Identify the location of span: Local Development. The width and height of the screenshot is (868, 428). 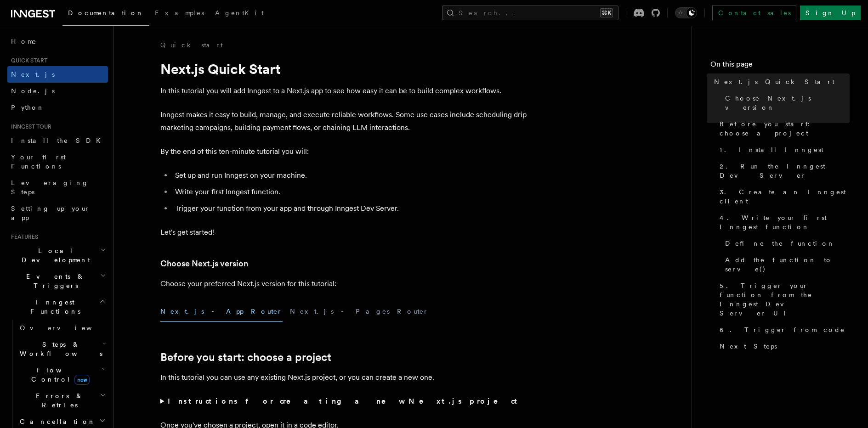
(54, 255).